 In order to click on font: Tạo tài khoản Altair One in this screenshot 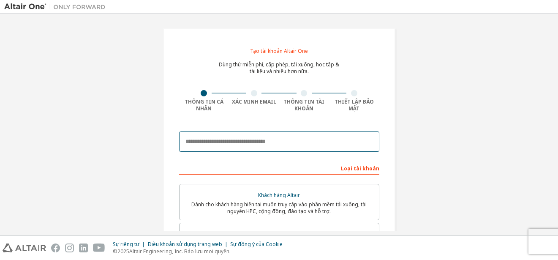, I will do `click(279, 51)`.